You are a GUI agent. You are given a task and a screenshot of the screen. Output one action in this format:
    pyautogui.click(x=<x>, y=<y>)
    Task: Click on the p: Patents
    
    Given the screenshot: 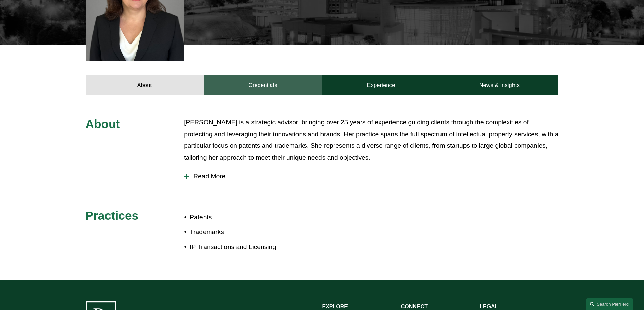 What is the action you would take?
    pyautogui.click(x=256, y=218)
    